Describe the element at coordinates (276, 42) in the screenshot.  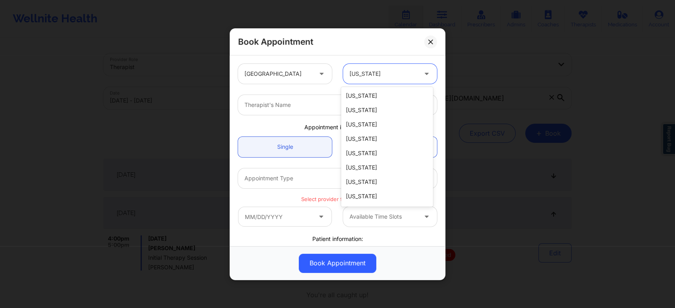
I see `h2: Book Appointment` at that location.